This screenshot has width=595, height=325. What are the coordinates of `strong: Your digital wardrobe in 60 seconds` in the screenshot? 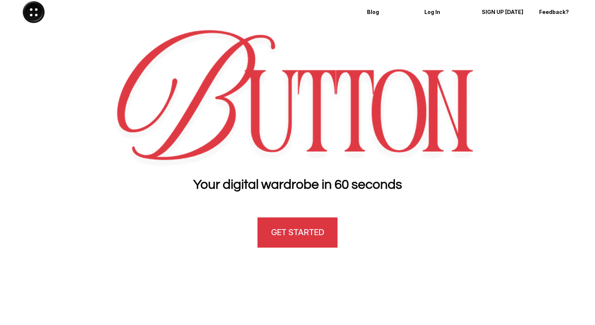 It's located at (297, 185).